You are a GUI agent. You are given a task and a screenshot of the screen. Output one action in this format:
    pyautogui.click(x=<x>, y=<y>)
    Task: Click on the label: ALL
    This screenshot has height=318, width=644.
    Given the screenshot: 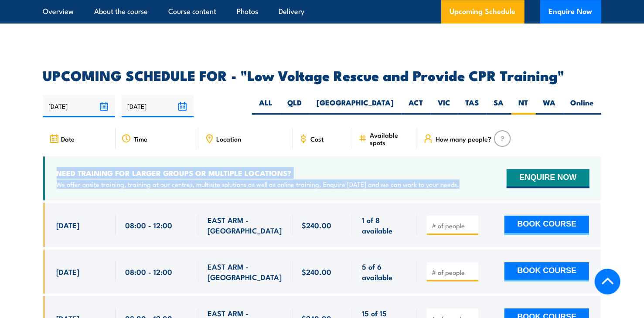 What is the action you would take?
    pyautogui.click(x=266, y=106)
    